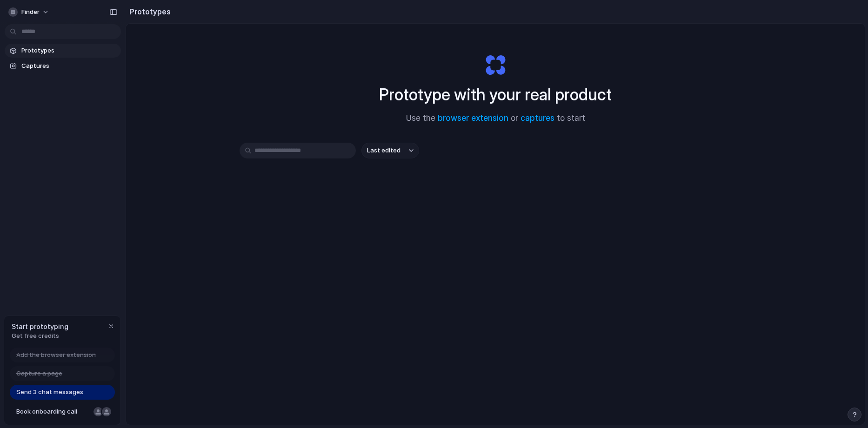  Describe the element at coordinates (53, 412) in the screenshot. I see `span: Book onboarding call` at that location.